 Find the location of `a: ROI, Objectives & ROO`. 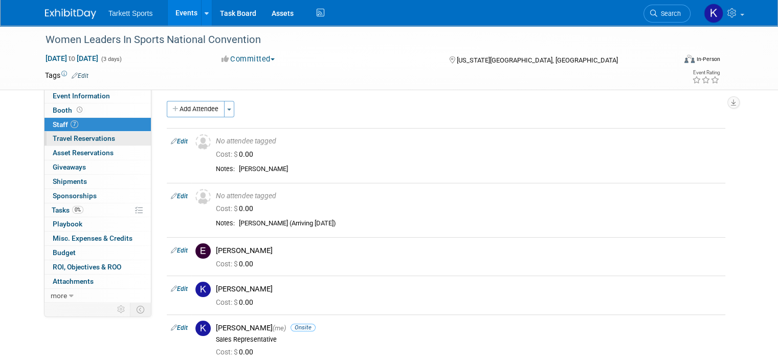

a: ROI, Objectives & ROO is located at coordinates (98, 267).